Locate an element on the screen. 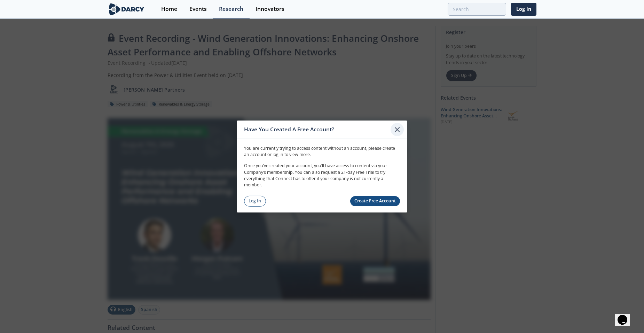 The width and height of the screenshot is (644, 333). img: logo-wide.svg is located at coordinates (126, 9).